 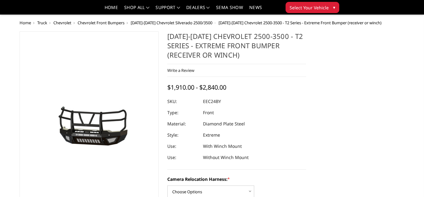 What do you see at coordinates (312, 7) in the screenshot?
I see `button: Select Your Vehicle` at bounding box center [312, 7].